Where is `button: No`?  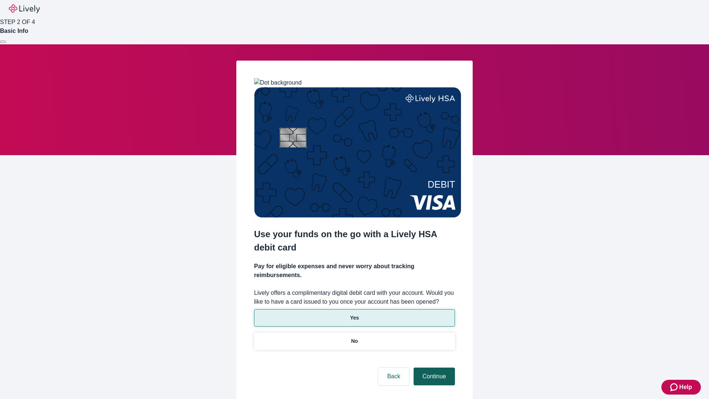 button: No is located at coordinates (354, 341).